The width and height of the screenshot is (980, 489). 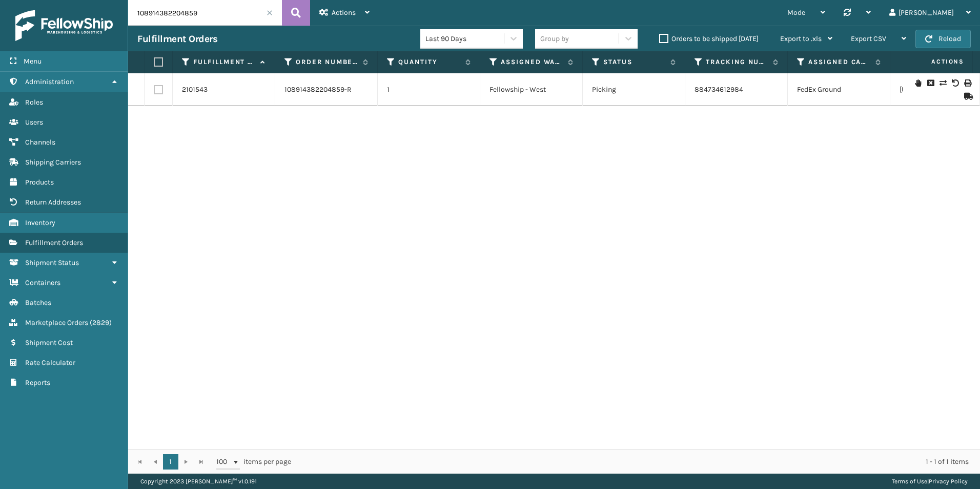 What do you see at coordinates (736, 62) in the screenshot?
I see `label: Tracking Number` at bounding box center [736, 62].